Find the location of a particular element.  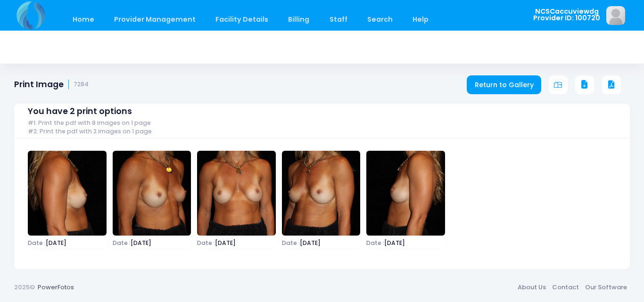

small: 7284 is located at coordinates (81, 85).